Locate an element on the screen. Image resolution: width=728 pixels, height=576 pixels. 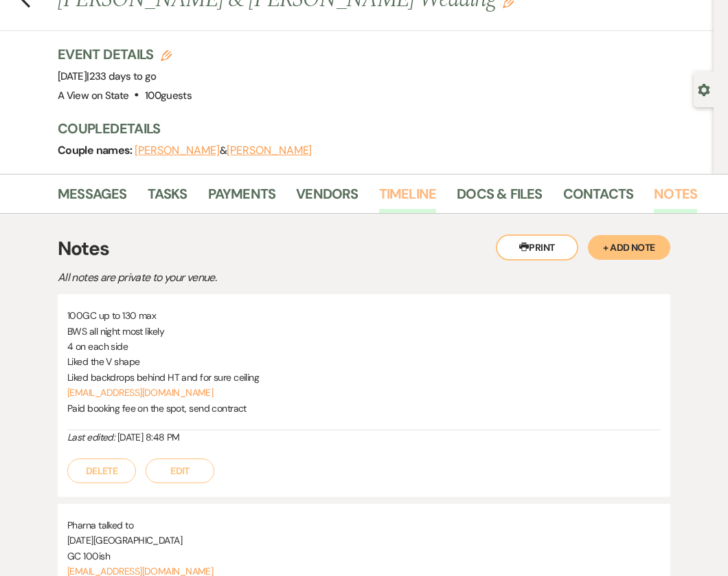
span: 233 days to go is located at coordinates (123, 77).